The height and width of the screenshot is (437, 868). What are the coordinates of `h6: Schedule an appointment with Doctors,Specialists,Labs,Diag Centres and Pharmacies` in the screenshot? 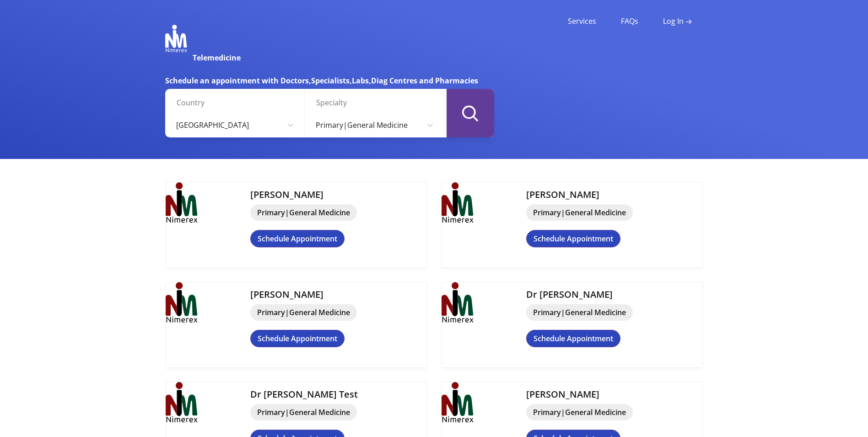 It's located at (330, 81).